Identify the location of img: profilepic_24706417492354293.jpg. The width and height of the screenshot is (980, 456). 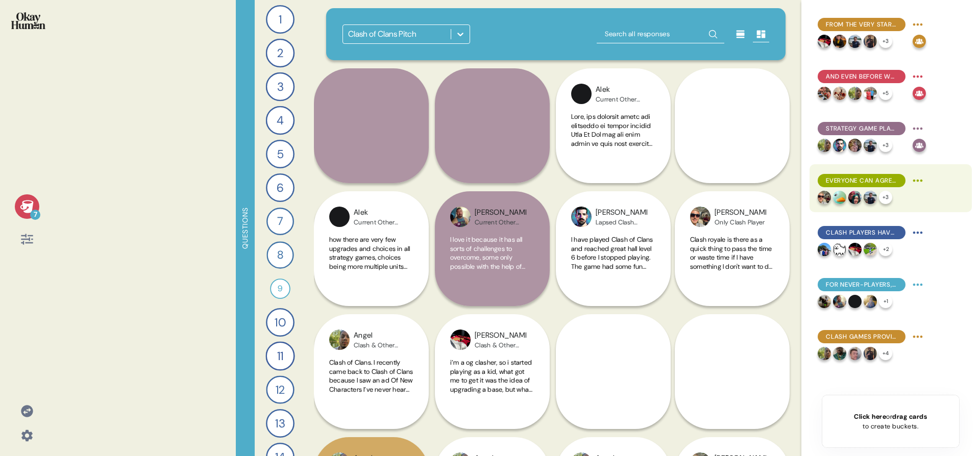
(855, 354).